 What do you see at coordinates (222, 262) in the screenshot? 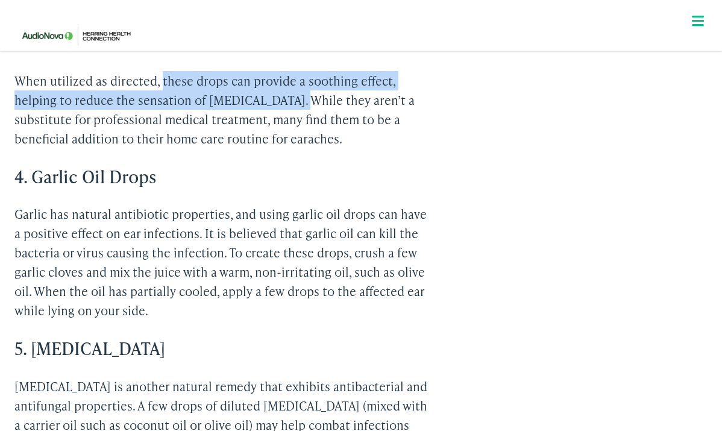
I see `p: Garlic has natural antibiotic properties, and using garlic oil drops can have a positive effect o...` at bounding box center [222, 262].